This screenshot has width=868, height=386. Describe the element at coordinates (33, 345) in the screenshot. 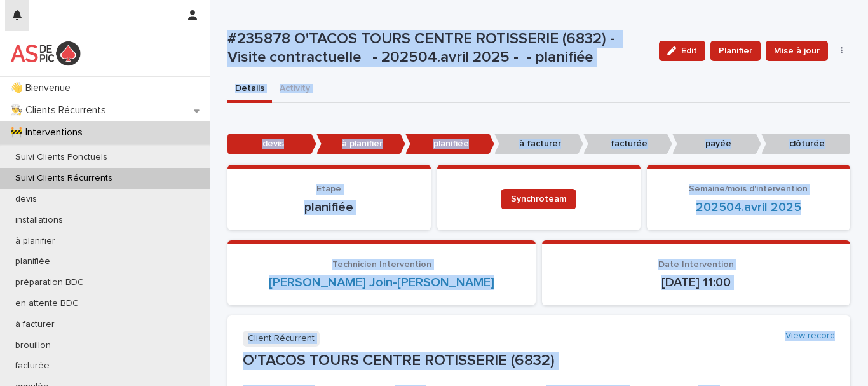

I see `p: brouillon` at that location.